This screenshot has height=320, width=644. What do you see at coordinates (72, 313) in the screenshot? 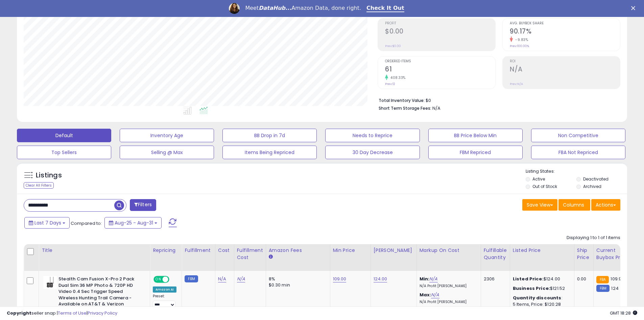
I see `a: Terms of Use` at bounding box center [72, 313].